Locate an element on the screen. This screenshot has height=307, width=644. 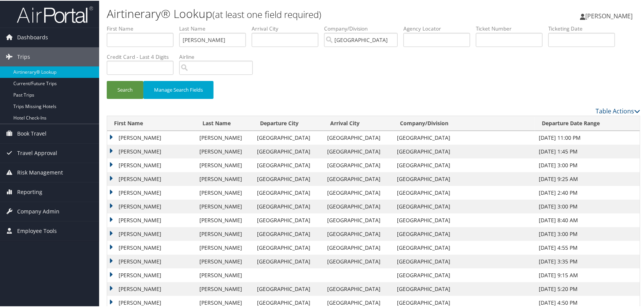
label: Last Name is located at coordinates (215, 28).